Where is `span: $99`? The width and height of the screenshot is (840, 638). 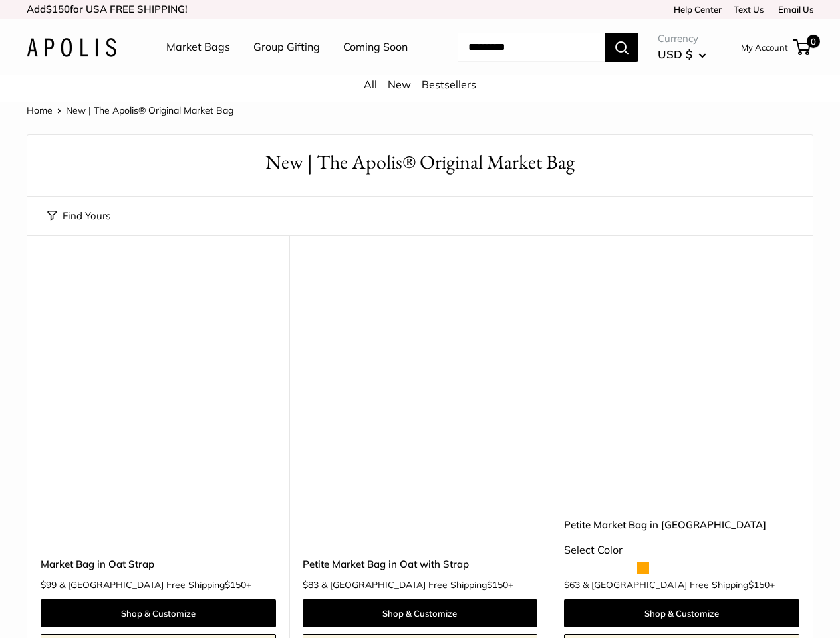 span: $99 is located at coordinates (49, 585).